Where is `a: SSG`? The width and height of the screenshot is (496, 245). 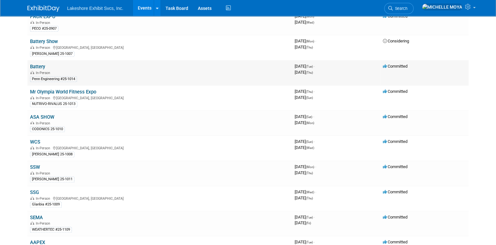
a: SSG is located at coordinates (34, 193).